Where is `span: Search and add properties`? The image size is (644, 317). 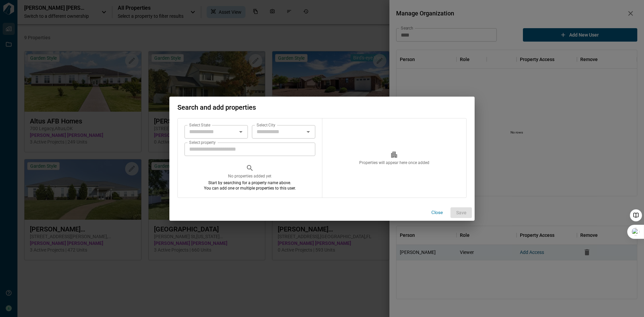
span: Search and add properties is located at coordinates (217, 107).